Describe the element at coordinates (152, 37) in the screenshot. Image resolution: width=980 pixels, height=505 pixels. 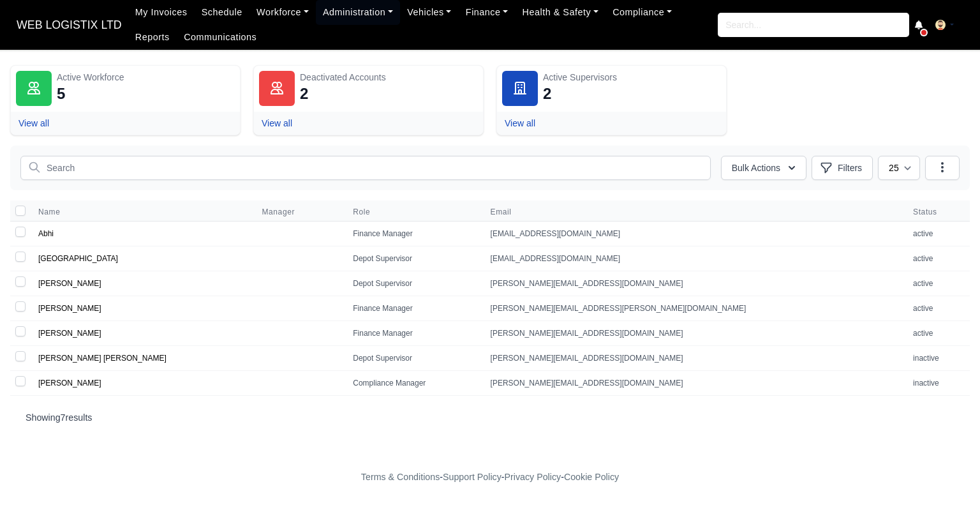
I see `a: Reports` at that location.